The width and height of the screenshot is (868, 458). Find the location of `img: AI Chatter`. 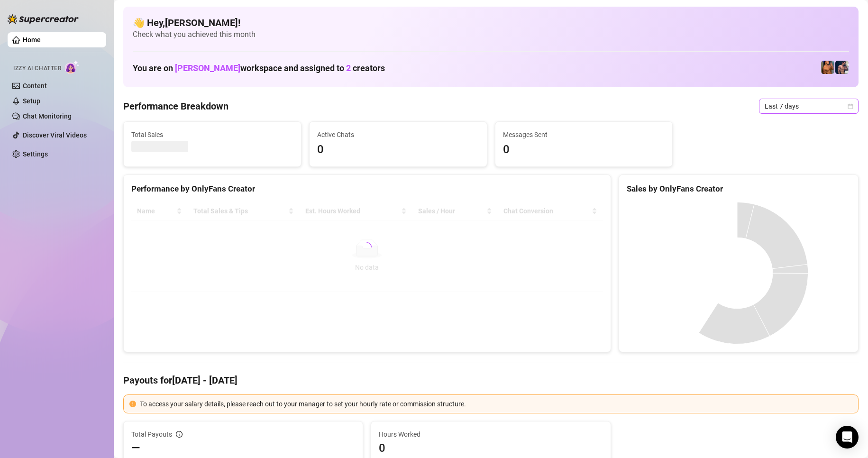

img: AI Chatter is located at coordinates (72, 67).